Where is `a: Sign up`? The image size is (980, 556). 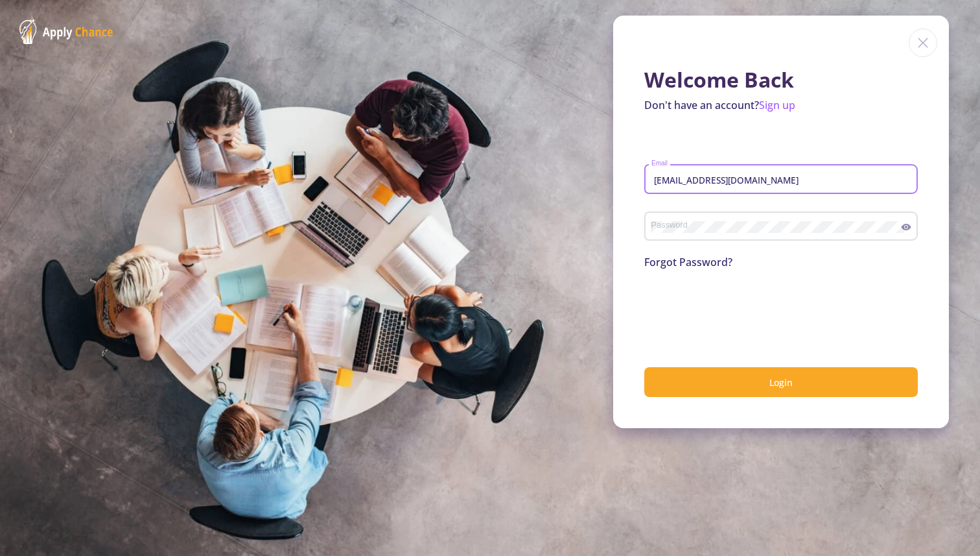
a: Sign up is located at coordinates (778, 105).